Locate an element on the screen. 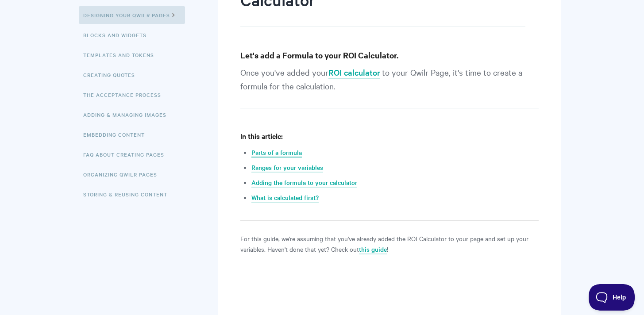  a: this guide is located at coordinates (373, 249).